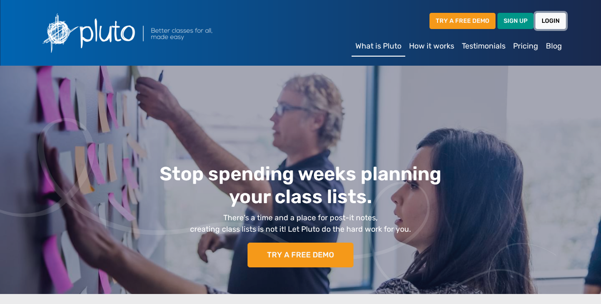 The width and height of the screenshot is (601, 304). Describe the element at coordinates (551, 20) in the screenshot. I see `a: LOGIN` at that location.